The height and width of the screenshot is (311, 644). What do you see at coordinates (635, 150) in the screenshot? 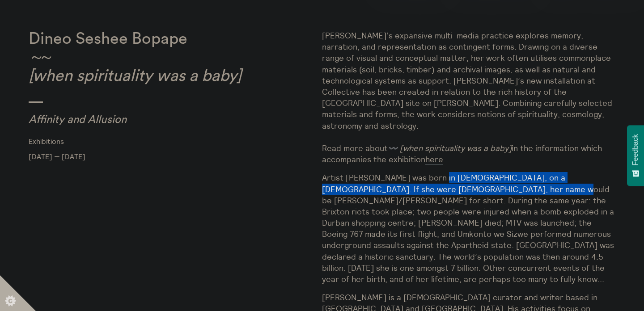
I see `span: Feedback` at bounding box center [635, 150].